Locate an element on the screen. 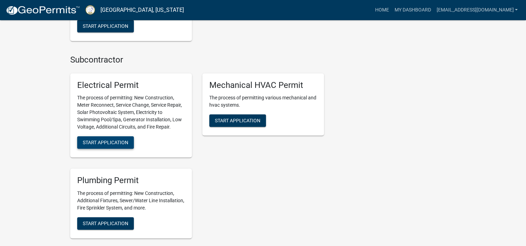  p: The process of permitting: New Construction, Additional Fixtures, Sewer/Water Line Installation, ... is located at coordinates (131, 200).